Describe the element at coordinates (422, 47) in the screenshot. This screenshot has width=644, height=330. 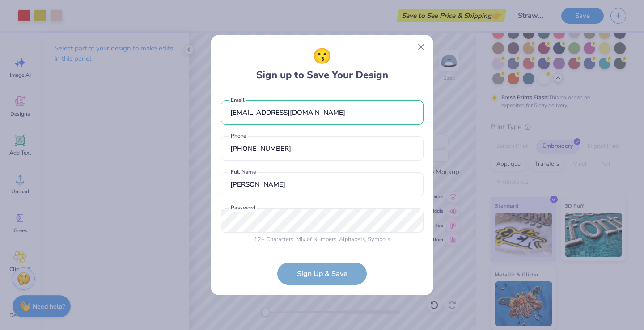
I see `button: Close` at that location.